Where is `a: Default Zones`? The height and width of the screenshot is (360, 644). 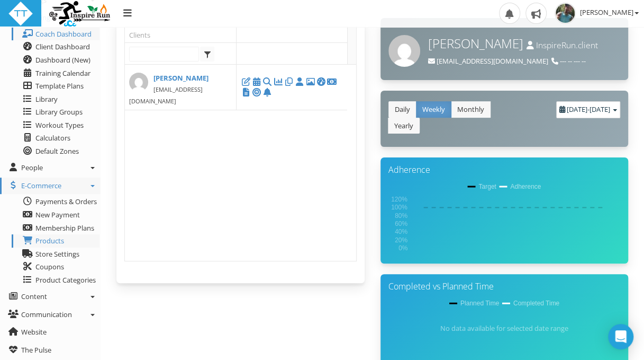
a: Default Zones is located at coordinates (56, 151).